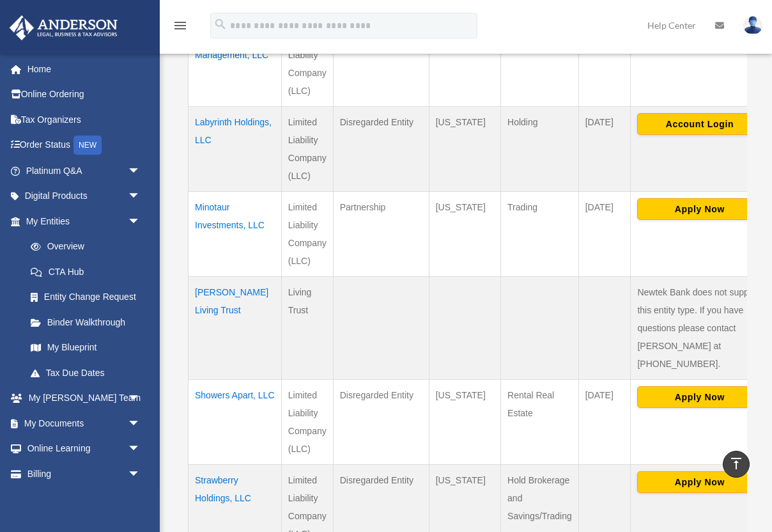 The image size is (772, 532). Describe the element at coordinates (84, 424) in the screenshot. I see `a: My Documentsarrow_drop_down` at that location.